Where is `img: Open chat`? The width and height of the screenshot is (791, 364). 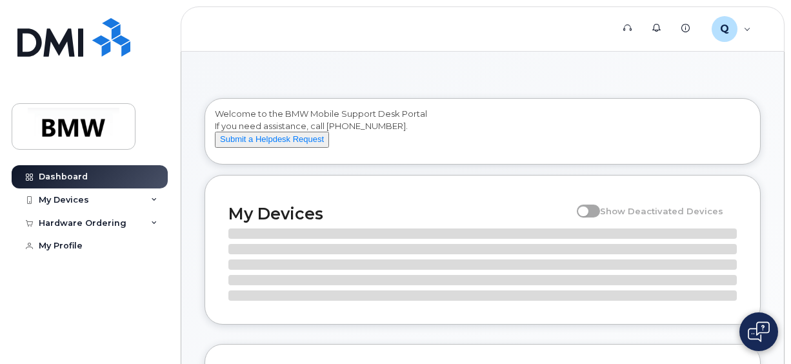 img: Open chat is located at coordinates (758, 331).